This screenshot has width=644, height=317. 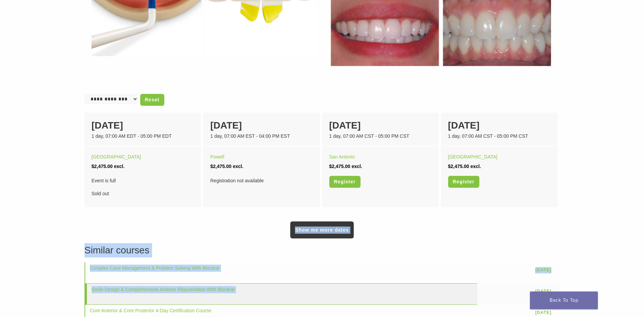 I want to click on h3: Similar courses, so click(x=322, y=250).